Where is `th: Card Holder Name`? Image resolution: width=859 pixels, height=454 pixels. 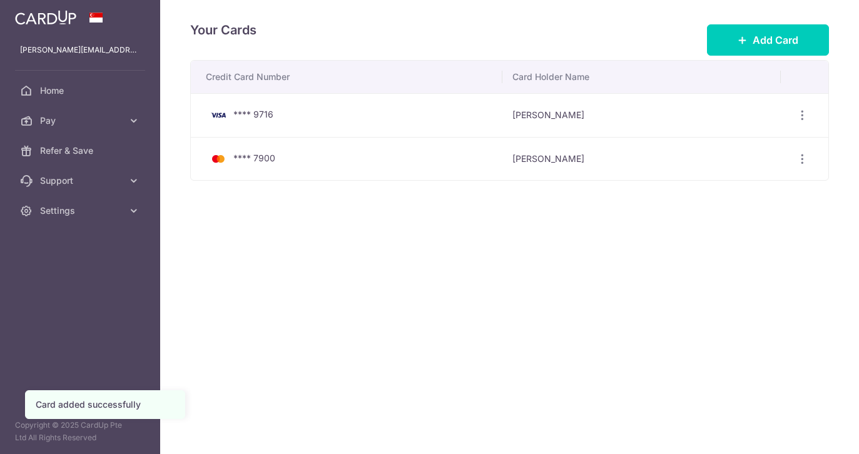 th: Card Holder Name is located at coordinates (641, 77).